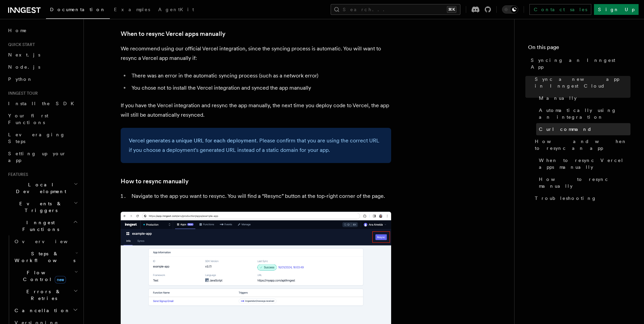 The height and width of the screenshot is (324, 644). I want to click on span: Install the SDK, so click(43, 103).